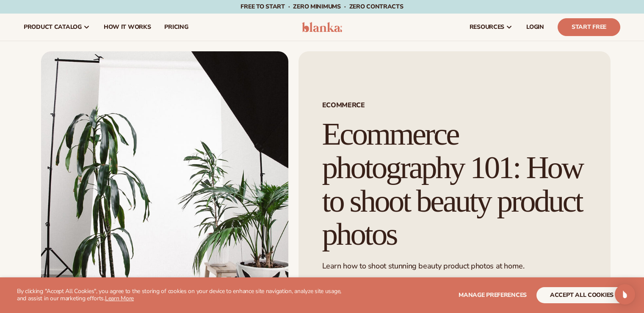 The image size is (644, 313). Describe the element at coordinates (127, 27) in the screenshot. I see `a: How It Works` at that location.